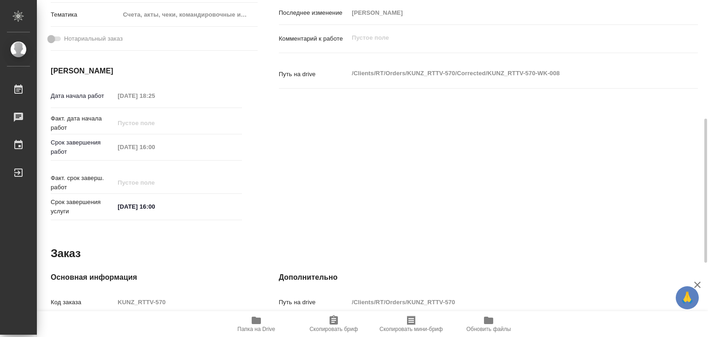 Image resolution: width=708 pixels, height=337 pixels. Describe the element at coordinates (314, 13) in the screenshot. I see `p: Последнее изменение` at that location.